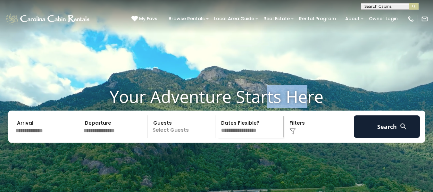  What do you see at coordinates (148, 19) in the screenshot?
I see `span: My Favs` at bounding box center [148, 19].